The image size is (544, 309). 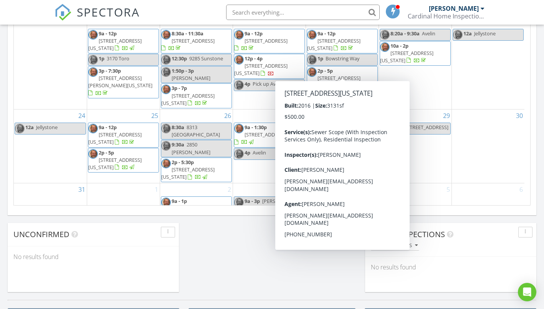 I want to click on span: 8:20a - 9:30a, so click(x=405, y=33).